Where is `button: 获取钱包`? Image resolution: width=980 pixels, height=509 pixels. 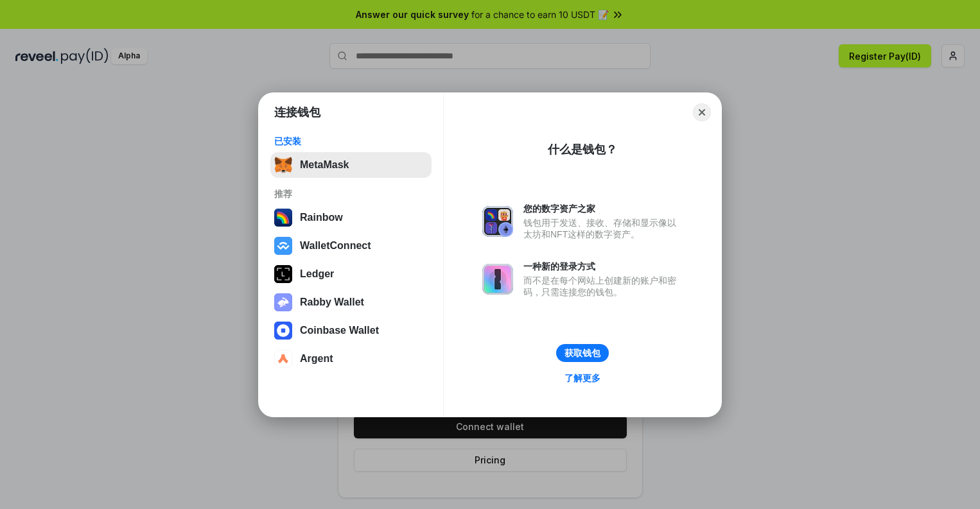 button: 获取钱包 is located at coordinates (583, 353).